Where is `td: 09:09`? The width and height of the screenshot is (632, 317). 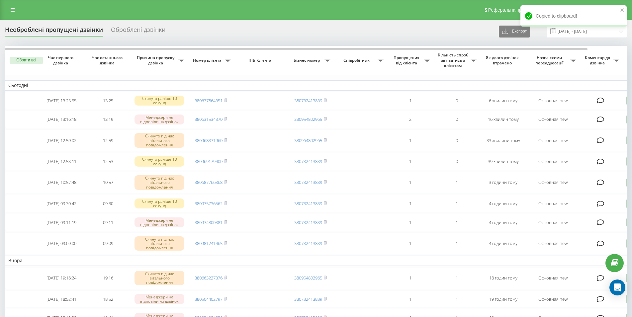 td: 09:09 is located at coordinates (108, 243).